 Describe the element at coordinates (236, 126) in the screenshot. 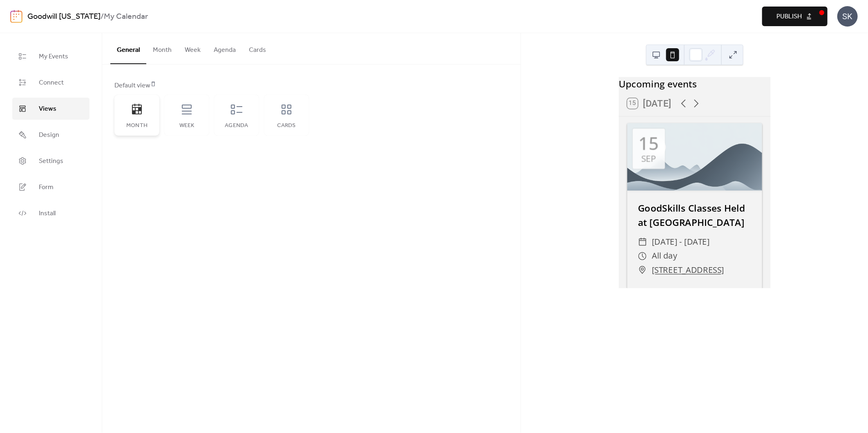

I see `div: Agenda` at that location.